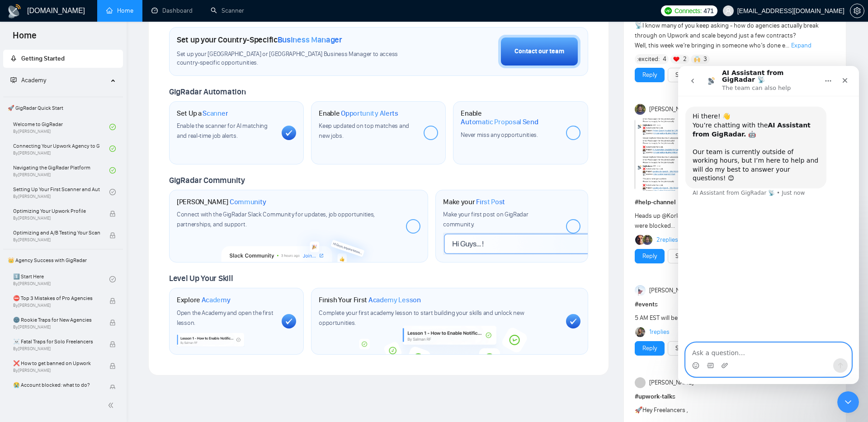  What do you see at coordinates (370, 300) in the screenshot?
I see `h1: Finish Your First` at bounding box center [370, 300].